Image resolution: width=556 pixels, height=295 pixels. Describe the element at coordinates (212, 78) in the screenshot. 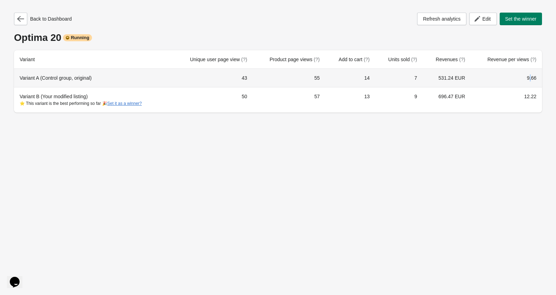

I see `td: 43` at that location.